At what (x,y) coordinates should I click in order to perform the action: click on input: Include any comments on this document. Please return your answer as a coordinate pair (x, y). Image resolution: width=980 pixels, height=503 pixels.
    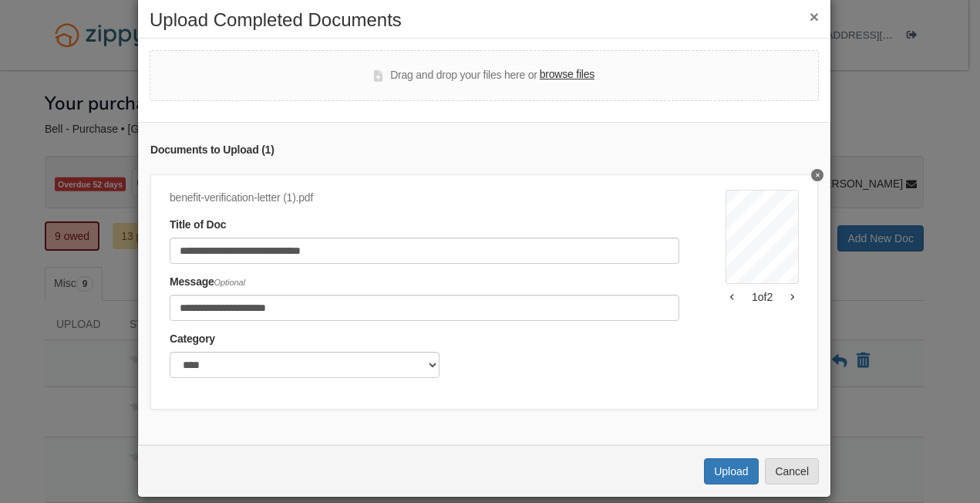
    Looking at the image, I should click on (424, 308).